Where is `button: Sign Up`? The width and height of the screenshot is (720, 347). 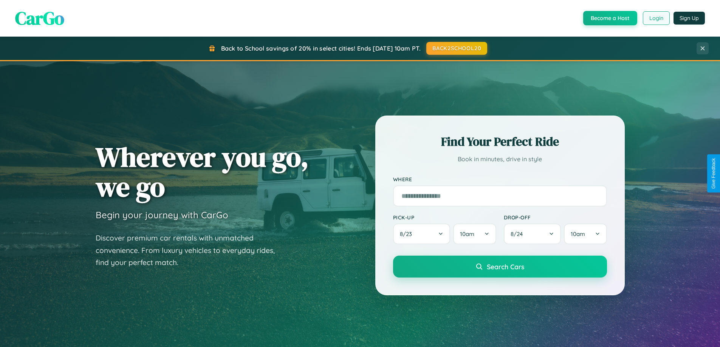
button: Sign Up is located at coordinates (689, 18).